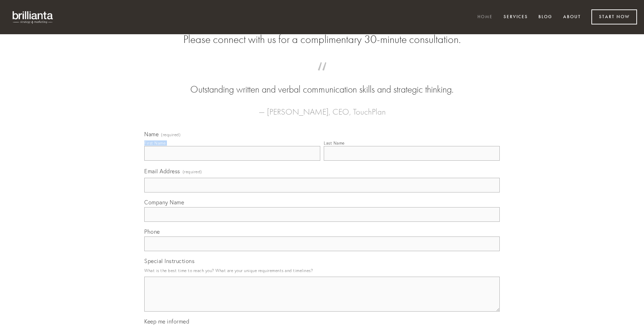 The image size is (644, 328). Describe the element at coordinates (322, 39) in the screenshot. I see `h2: Please connect with us for a complimentary 30-minute consultation.` at that location.